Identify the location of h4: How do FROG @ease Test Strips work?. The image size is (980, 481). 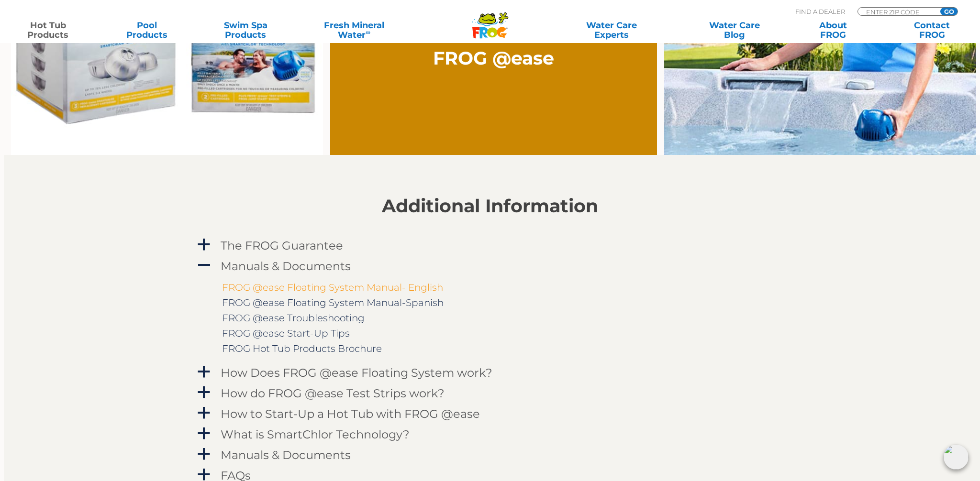
(333, 393).